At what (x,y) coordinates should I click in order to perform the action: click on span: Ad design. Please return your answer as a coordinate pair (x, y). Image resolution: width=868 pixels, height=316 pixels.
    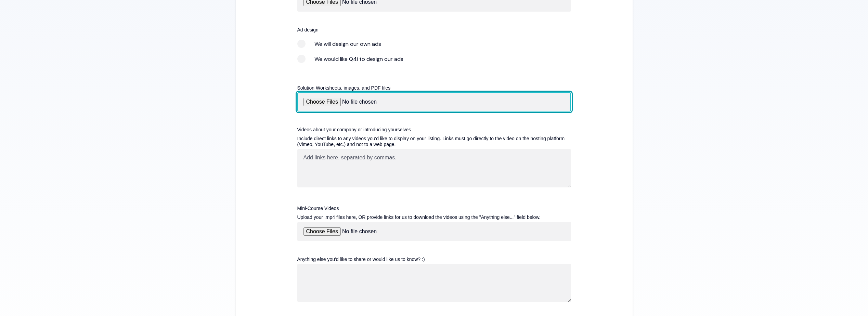
    Looking at the image, I should click on (308, 29).